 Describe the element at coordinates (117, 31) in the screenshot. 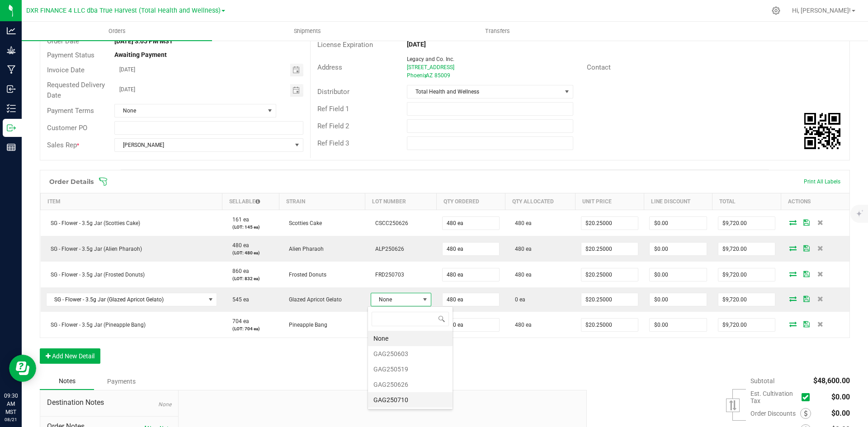

I see `a: Orders` at that location.